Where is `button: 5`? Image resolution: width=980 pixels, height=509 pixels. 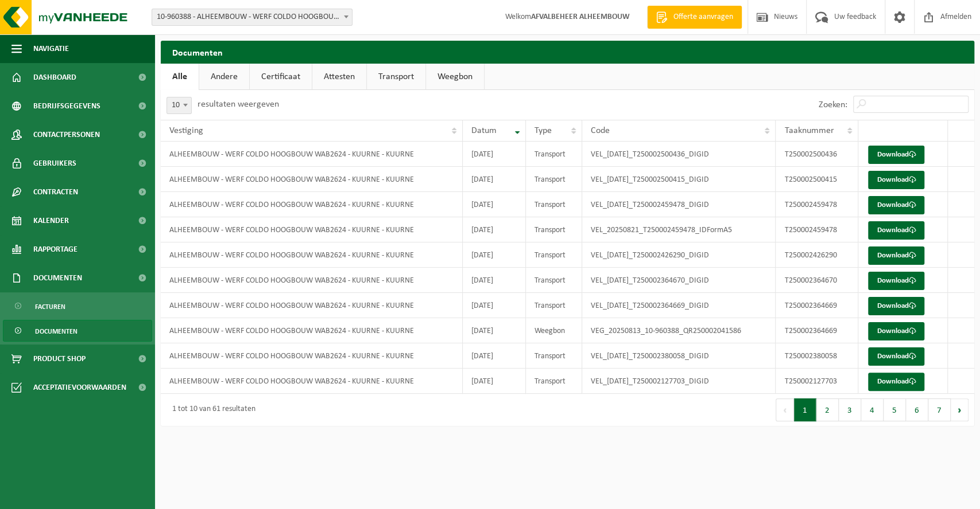 button: 5 is located at coordinates (894, 410).